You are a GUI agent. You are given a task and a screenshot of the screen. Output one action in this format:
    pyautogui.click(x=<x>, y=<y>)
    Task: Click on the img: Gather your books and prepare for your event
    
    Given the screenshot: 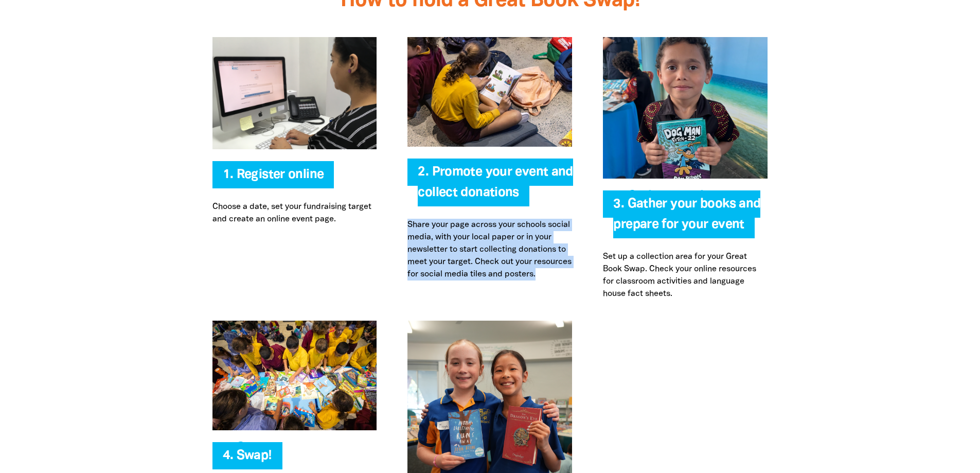 What is the action you would take?
    pyautogui.click(x=685, y=108)
    